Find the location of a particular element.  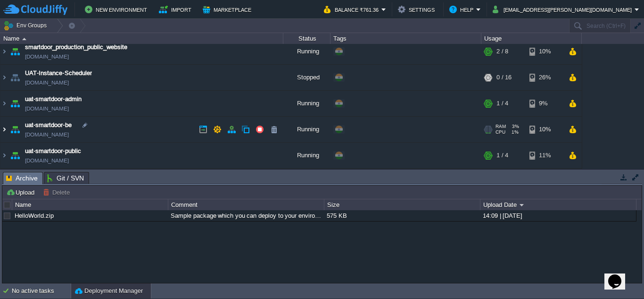

button: Marketplace is located at coordinates (228, 10).